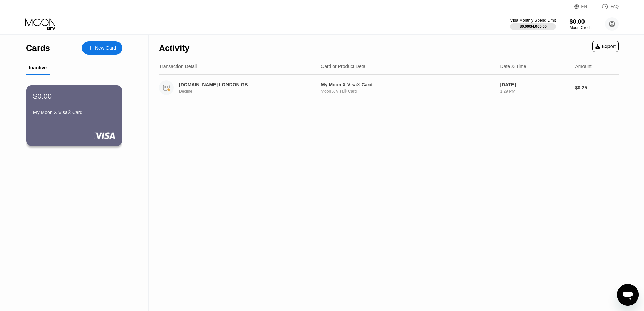 Image resolution: width=644 pixels, height=311 pixels. I want to click on div: Decline, so click(249, 91).